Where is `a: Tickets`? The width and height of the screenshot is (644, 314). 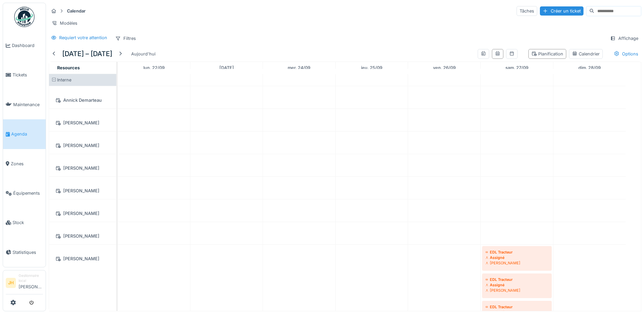
a: Tickets is located at coordinates (24, 74).